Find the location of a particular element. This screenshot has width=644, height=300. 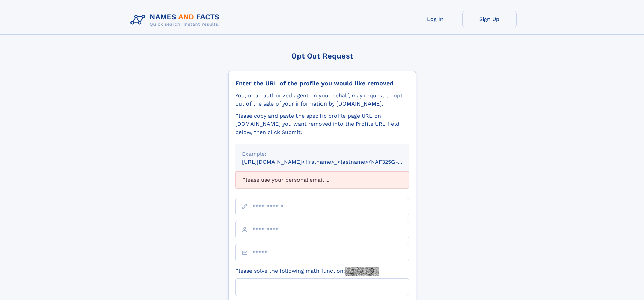

a: Sign Up is located at coordinates (490, 19).